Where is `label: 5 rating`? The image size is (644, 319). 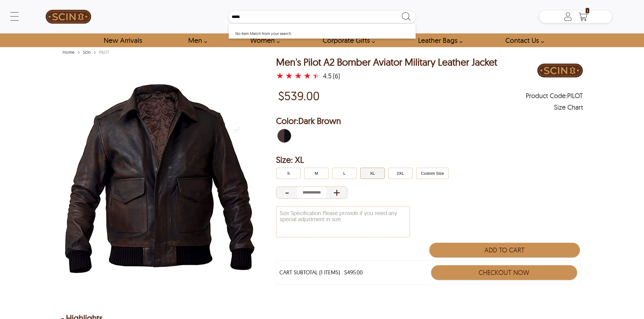
label: 5 rating is located at coordinates (316, 76).